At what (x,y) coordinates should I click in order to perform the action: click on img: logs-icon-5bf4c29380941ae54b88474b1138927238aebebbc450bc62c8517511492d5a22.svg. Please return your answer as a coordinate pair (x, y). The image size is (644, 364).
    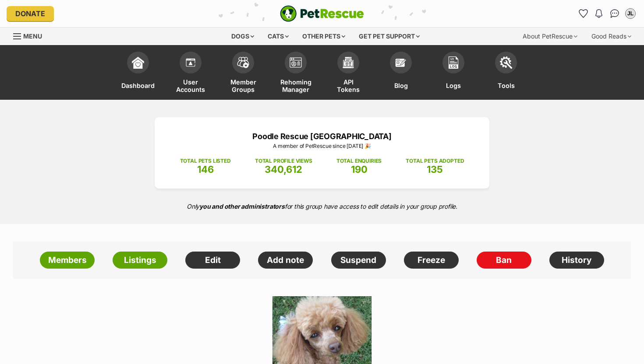
    Looking at the image, I should click on (454, 63).